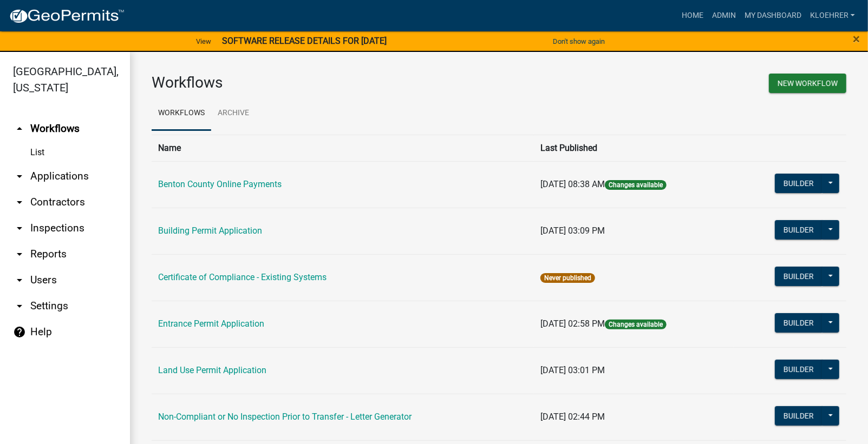 The height and width of the screenshot is (444, 868). Describe the element at coordinates (807, 83) in the screenshot. I see `button: New Workflow` at that location.